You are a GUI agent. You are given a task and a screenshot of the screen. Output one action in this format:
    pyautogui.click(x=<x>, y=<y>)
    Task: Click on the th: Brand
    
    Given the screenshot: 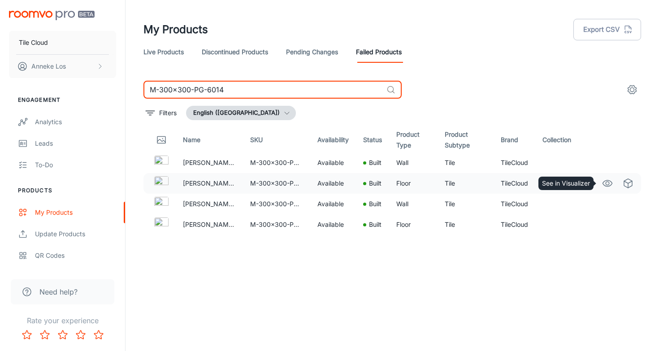 What is the action you would take?
    pyautogui.click(x=514, y=140)
    